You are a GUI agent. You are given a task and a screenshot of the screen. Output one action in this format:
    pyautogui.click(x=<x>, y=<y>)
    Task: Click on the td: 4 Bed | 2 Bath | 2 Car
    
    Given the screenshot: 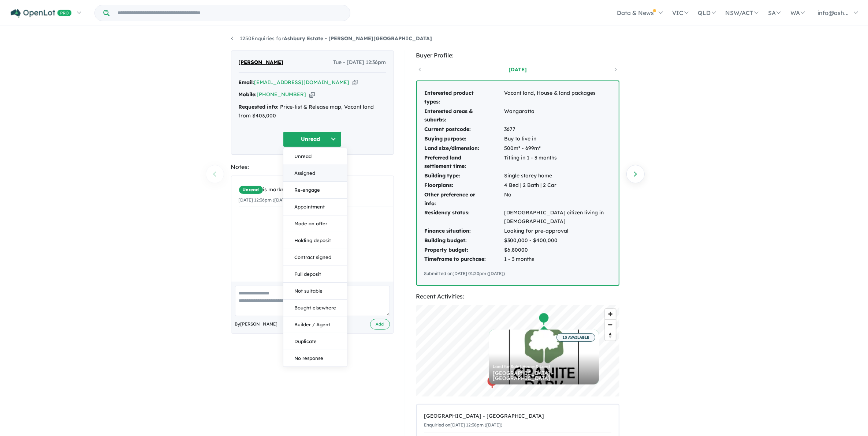 What is the action you would take?
    pyautogui.click(x=557, y=186)
    